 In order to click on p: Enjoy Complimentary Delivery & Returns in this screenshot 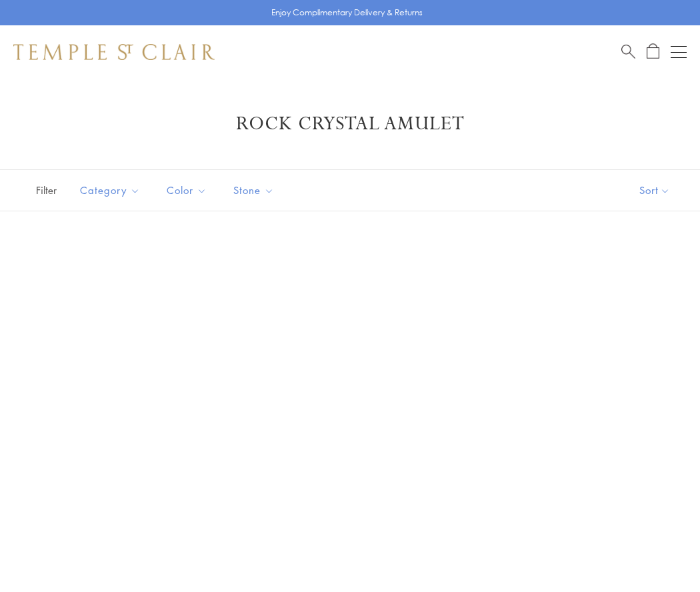, I will do `click(346, 13)`.